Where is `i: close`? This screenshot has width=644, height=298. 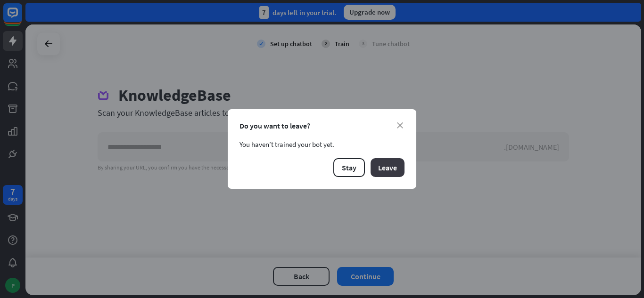 i: close is located at coordinates (400, 125).